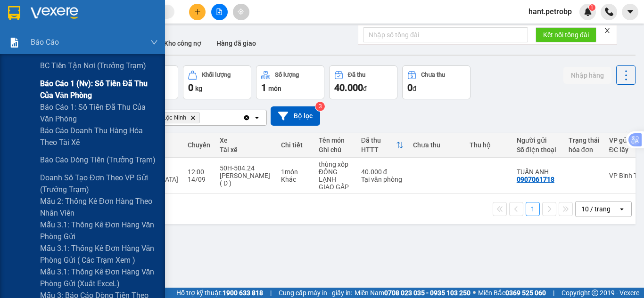 The image size is (644, 298). I want to click on div: hóa đơn, so click(585, 150).